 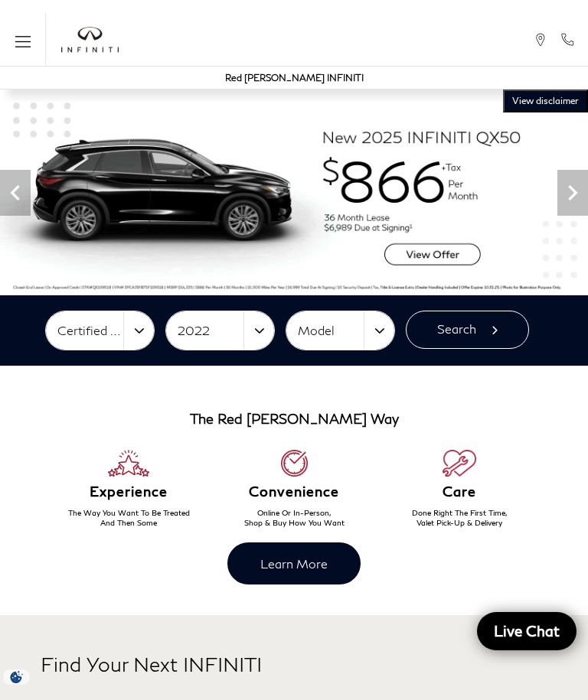 I want to click on span: Go to slide 10, so click(x=369, y=275).